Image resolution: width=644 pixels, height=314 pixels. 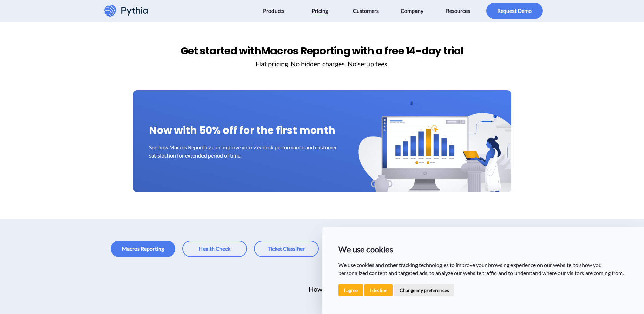 What do you see at coordinates (424, 290) in the screenshot?
I see `button: Change my preferences` at bounding box center [424, 290].